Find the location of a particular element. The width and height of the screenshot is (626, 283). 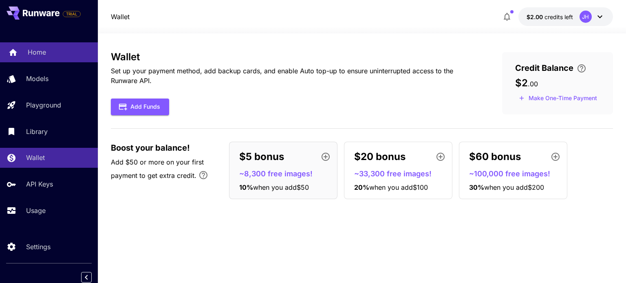

div: JH is located at coordinates (585, 17).